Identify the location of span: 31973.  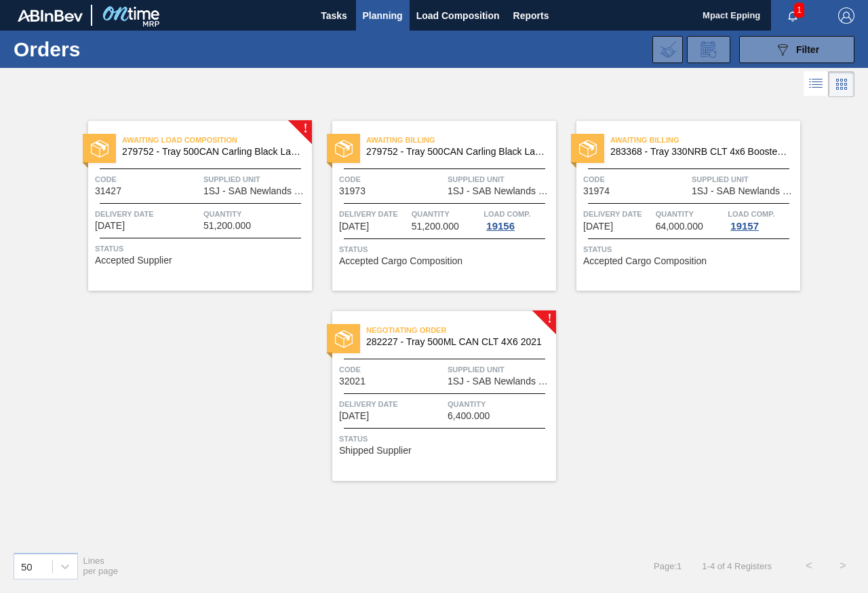
(352, 191).